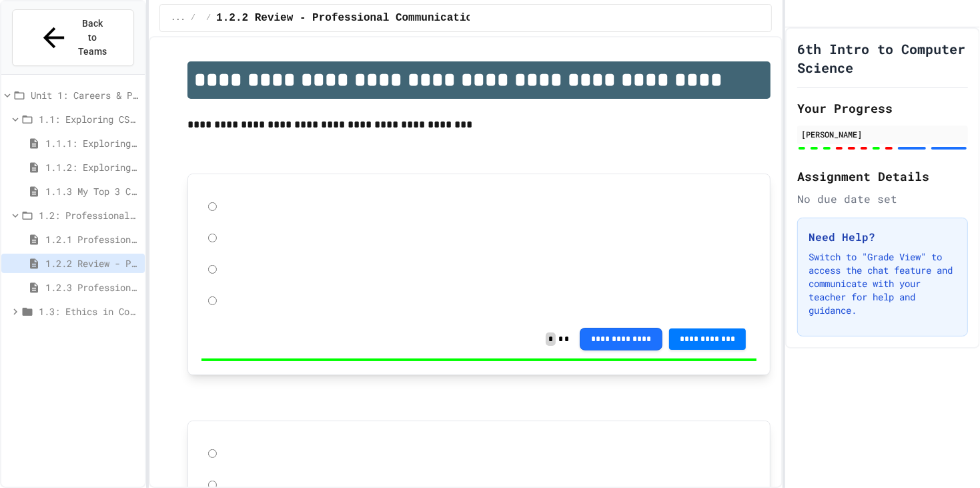  Describe the element at coordinates (883, 176) in the screenshot. I see `h2: Assignment Details` at that location.